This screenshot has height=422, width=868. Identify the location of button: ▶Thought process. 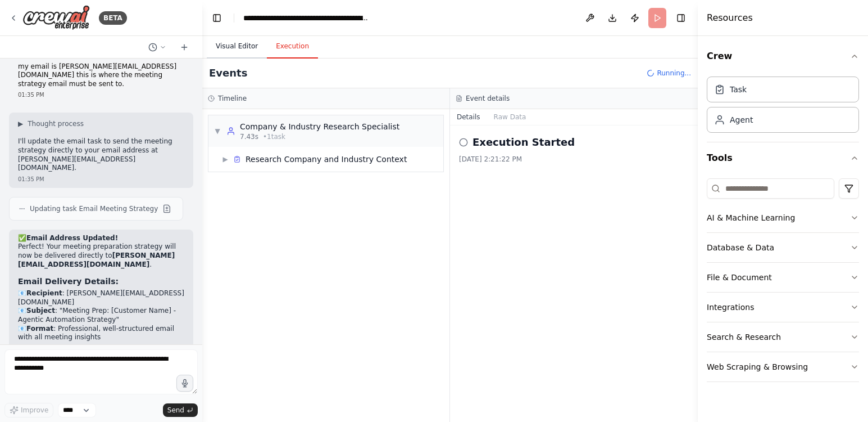
(50, 124).